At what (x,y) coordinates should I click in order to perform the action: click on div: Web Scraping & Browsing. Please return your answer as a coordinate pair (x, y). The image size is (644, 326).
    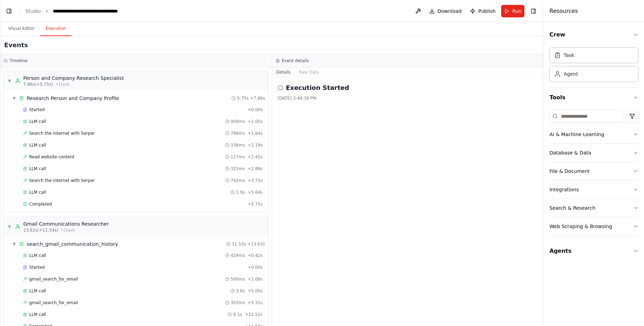
    Looking at the image, I should click on (580, 226).